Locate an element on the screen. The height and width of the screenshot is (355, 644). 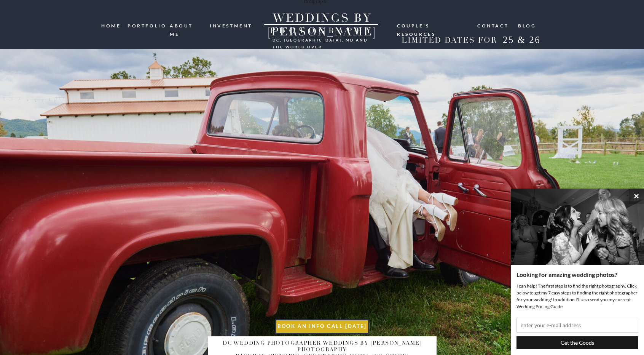
a: ABOUT ME is located at coordinates (187, 25).